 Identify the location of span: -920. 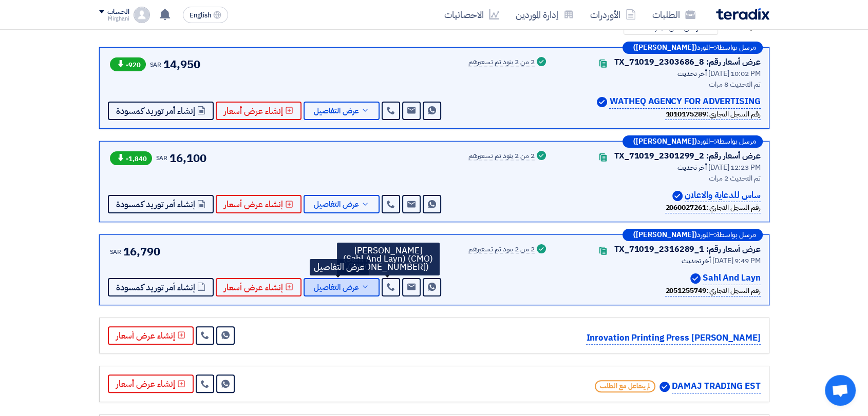
(128, 64).